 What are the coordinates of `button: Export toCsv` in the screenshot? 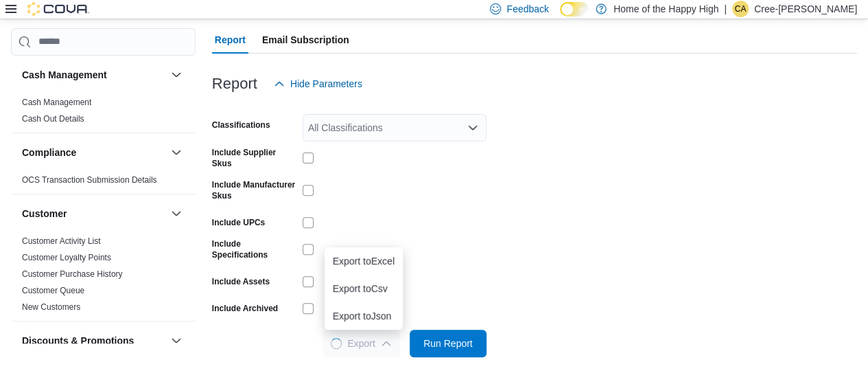 It's located at (364, 289).